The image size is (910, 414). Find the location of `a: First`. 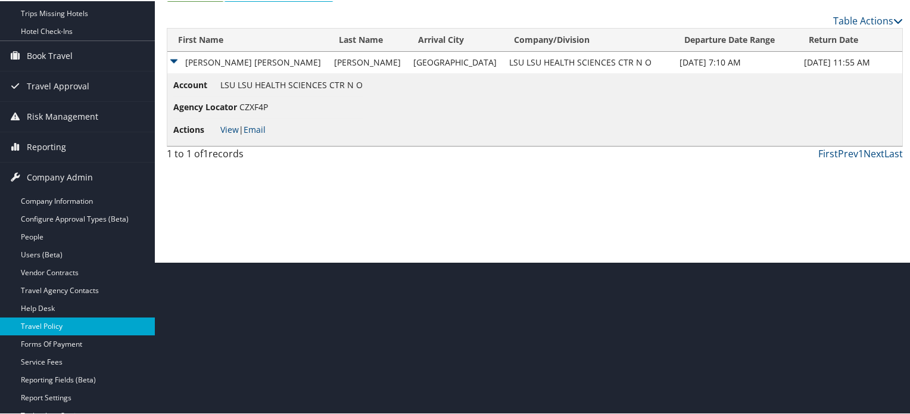

a: First is located at coordinates (828, 153).